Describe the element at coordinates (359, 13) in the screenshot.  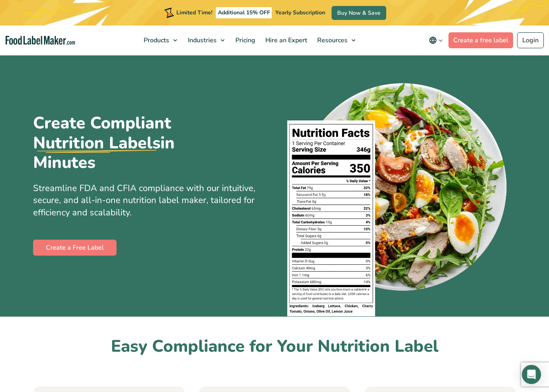
I see `a: Buy Now & Save` at that location.